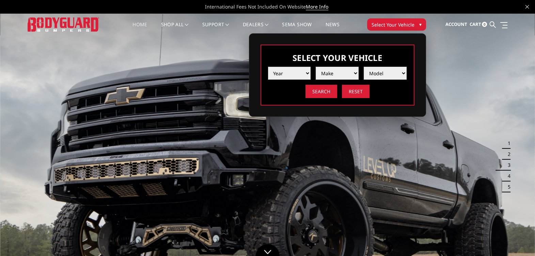 The height and width of the screenshot is (256, 535). Describe the element at coordinates (507, 187) in the screenshot. I see `button: 5 of 5` at that location.